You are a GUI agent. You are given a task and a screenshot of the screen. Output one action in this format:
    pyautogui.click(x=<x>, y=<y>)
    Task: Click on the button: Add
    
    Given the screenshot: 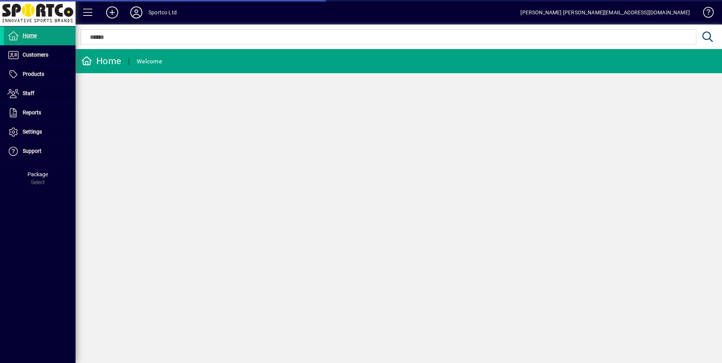 What is the action you would take?
    pyautogui.click(x=112, y=12)
    